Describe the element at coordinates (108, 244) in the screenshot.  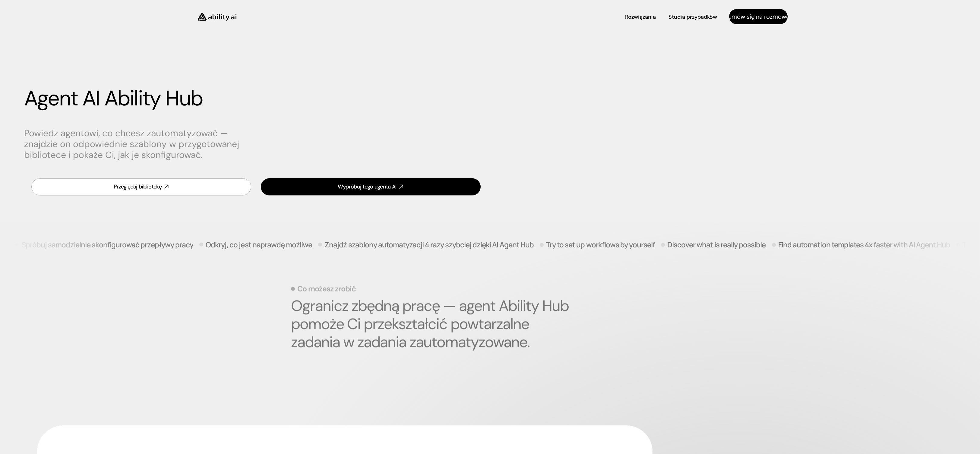
I see `font: Spróbuj samodzielnie skonfigurować przepływy pracy` at that location.